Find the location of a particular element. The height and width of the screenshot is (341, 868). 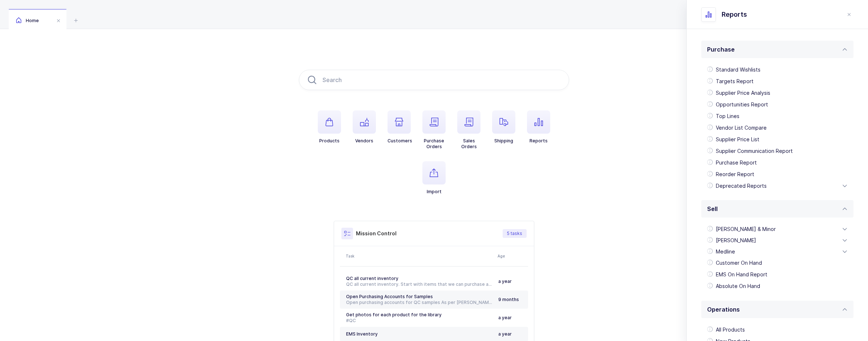

span: 5 tasks is located at coordinates (515, 233).